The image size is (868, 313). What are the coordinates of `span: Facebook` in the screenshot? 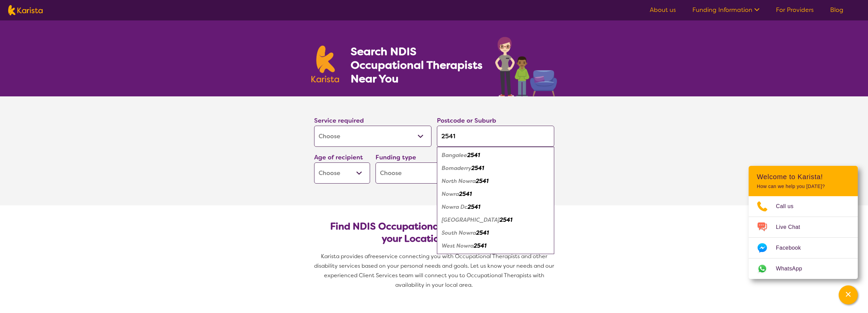 It's located at (792, 248).